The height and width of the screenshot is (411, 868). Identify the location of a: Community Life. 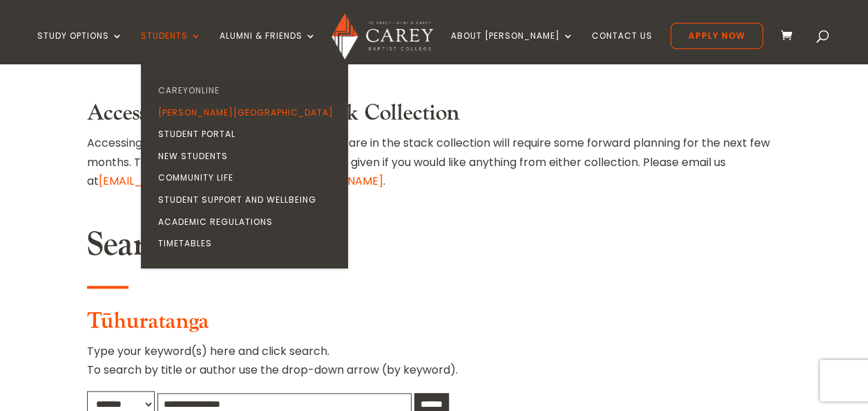
(248, 177).